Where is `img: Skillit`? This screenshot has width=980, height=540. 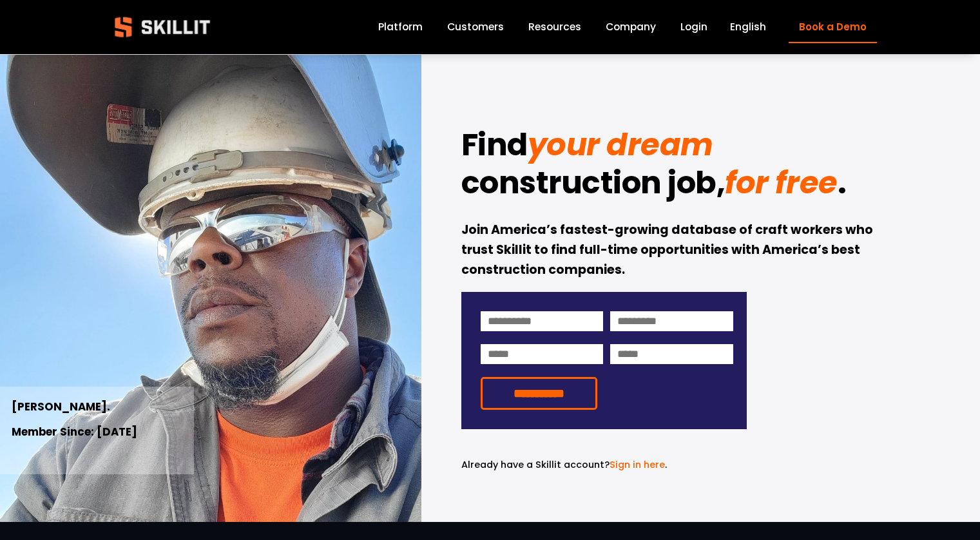
img: Skillit is located at coordinates (163, 27).